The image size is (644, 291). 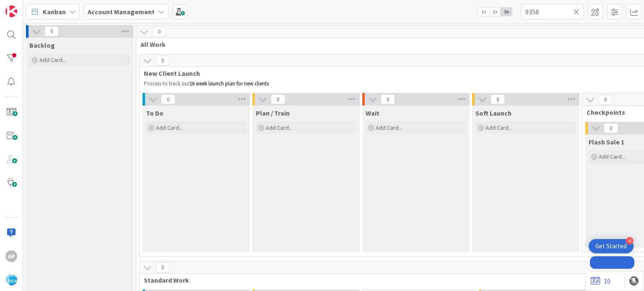 What do you see at coordinates (11, 11) in the screenshot?
I see `img: Visit kanbanzone.com` at bounding box center [11, 11].